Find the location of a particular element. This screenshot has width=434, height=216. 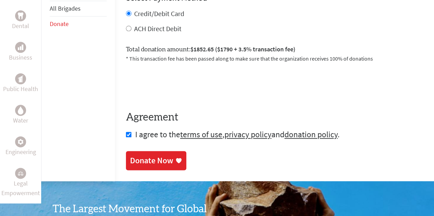

div: Dental is located at coordinates (21, 16).